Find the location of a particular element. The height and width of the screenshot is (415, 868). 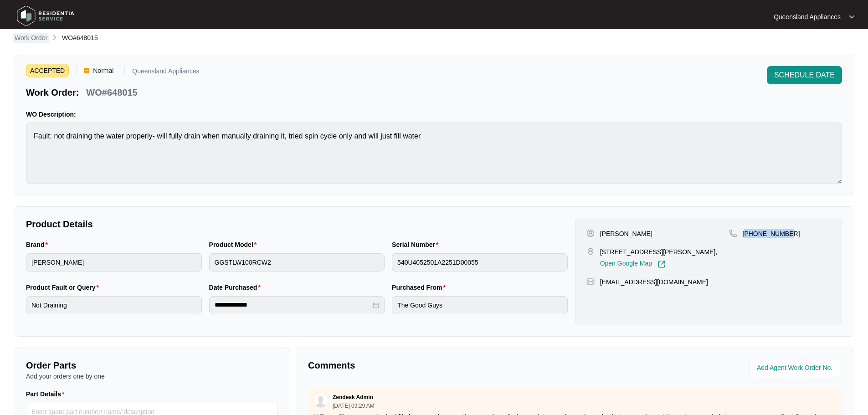

p: WO#648015 is located at coordinates (111, 92).